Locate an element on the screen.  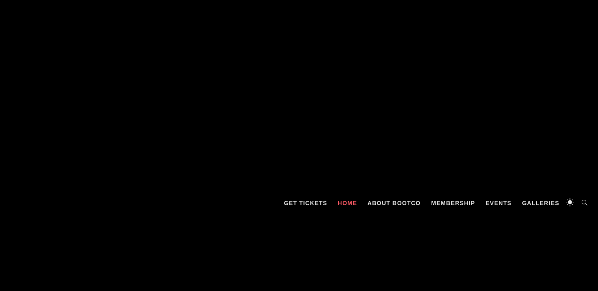
a: Galleries is located at coordinates (541, 203).